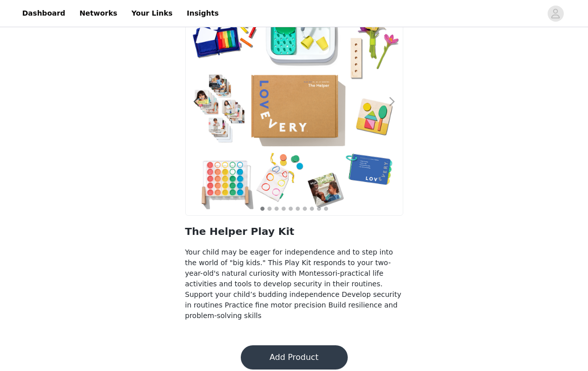 Image resolution: width=588 pixels, height=371 pixels. Describe the element at coordinates (555, 13) in the screenshot. I see `div: avatar` at that location.